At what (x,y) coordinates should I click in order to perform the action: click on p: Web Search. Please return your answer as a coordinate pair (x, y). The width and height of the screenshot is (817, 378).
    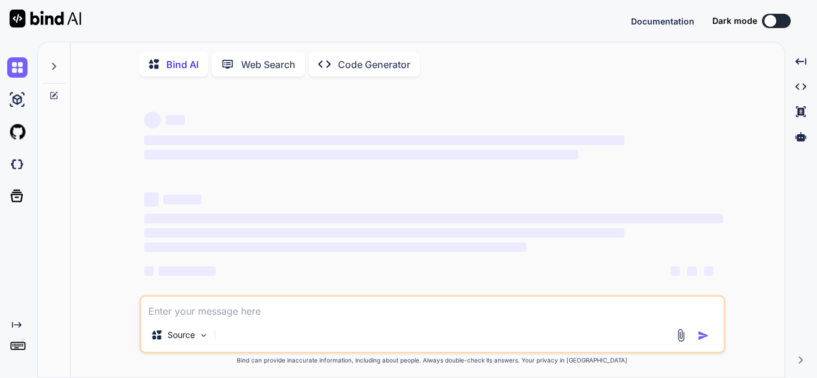
    Looking at the image, I should click on (268, 65).